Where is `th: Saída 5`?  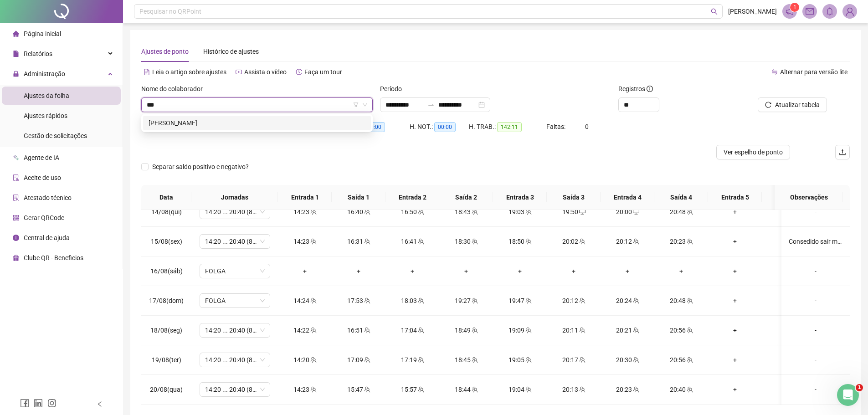
th: Saída 5 is located at coordinates (789, 197).